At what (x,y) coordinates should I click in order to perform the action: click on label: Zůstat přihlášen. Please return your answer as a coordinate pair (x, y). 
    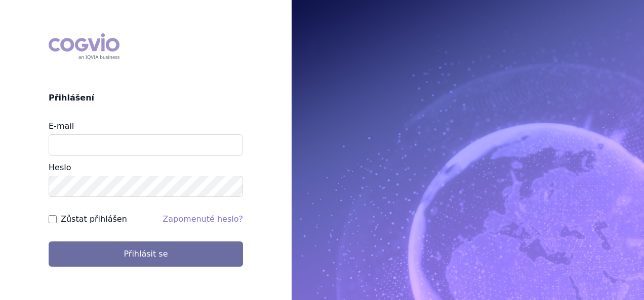
    Looking at the image, I should click on (94, 219).